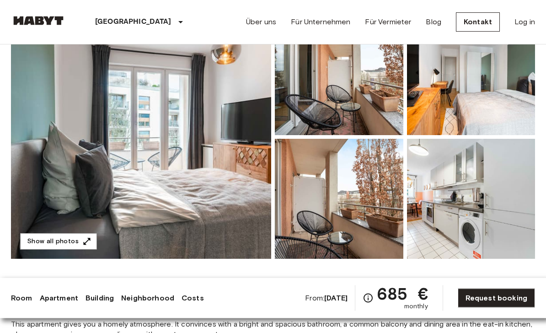 The width and height of the screenshot is (546, 333). Describe the element at coordinates (416, 306) in the screenshot. I see `span: monthly` at that location.